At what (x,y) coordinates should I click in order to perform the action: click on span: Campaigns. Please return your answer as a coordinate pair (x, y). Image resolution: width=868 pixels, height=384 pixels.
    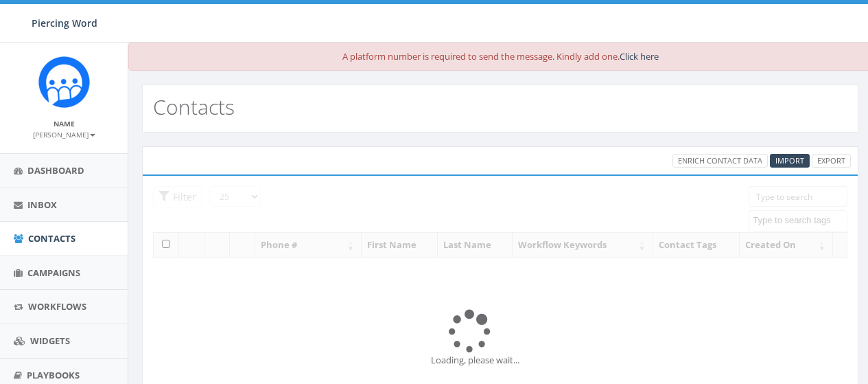
    Looking at the image, I should click on (53, 272).